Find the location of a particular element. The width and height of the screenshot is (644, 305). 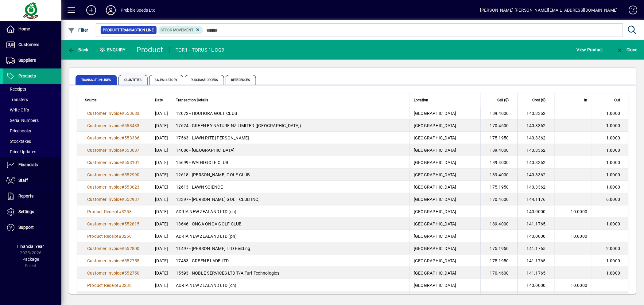

a: Customer Invoice#553386 is located at coordinates (113, 138).